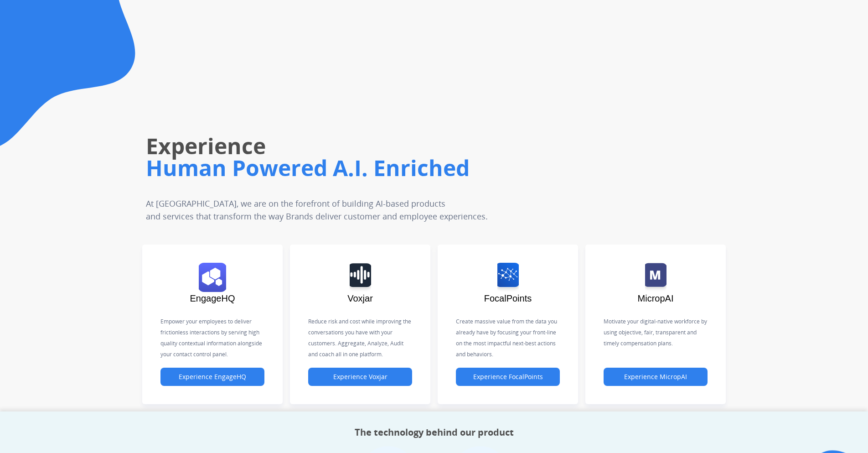  I want to click on button: Experience EngageHQ, so click(213, 376).